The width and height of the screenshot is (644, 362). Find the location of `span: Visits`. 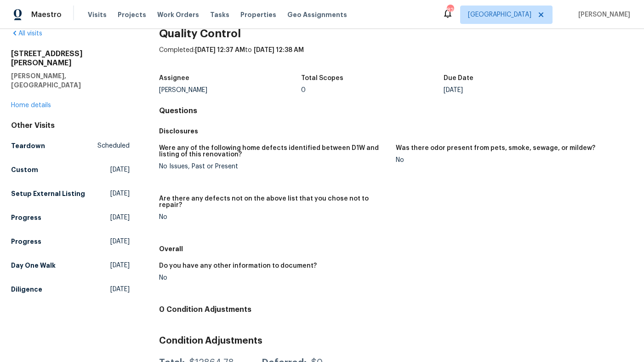

span: Visits is located at coordinates (97, 15).